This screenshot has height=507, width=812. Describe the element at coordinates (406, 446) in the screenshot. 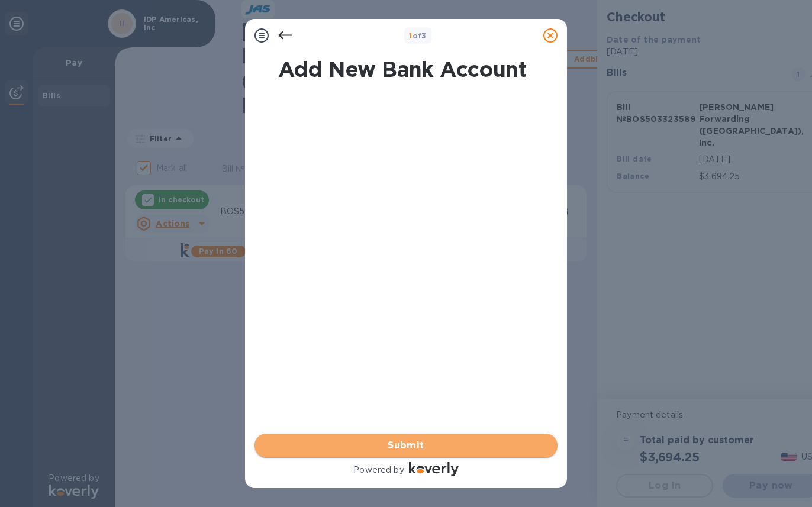

I see `button: Submit` at that location.